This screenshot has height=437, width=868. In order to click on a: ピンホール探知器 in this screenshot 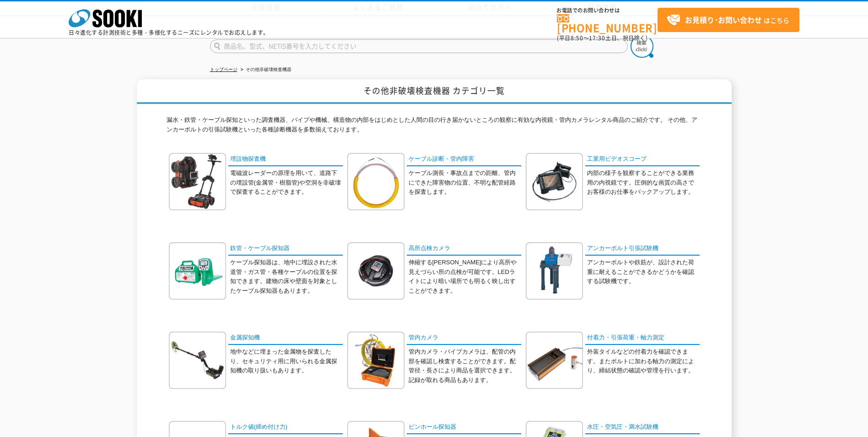, I will do `click(464, 427)`.